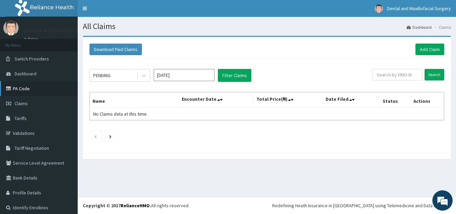  What do you see at coordinates (117, 205) in the screenshot?
I see `strong: Copyright © 2017 .` at bounding box center [117, 205].